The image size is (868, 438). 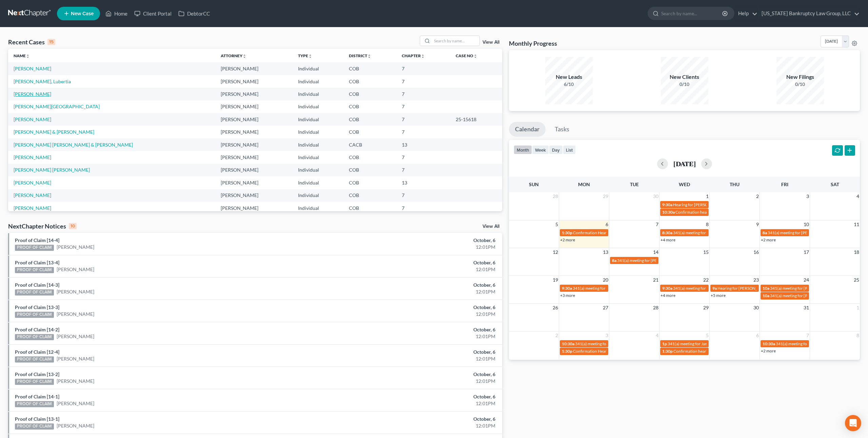 I want to click on a: Proof of Claim [14-3], so click(x=37, y=285).